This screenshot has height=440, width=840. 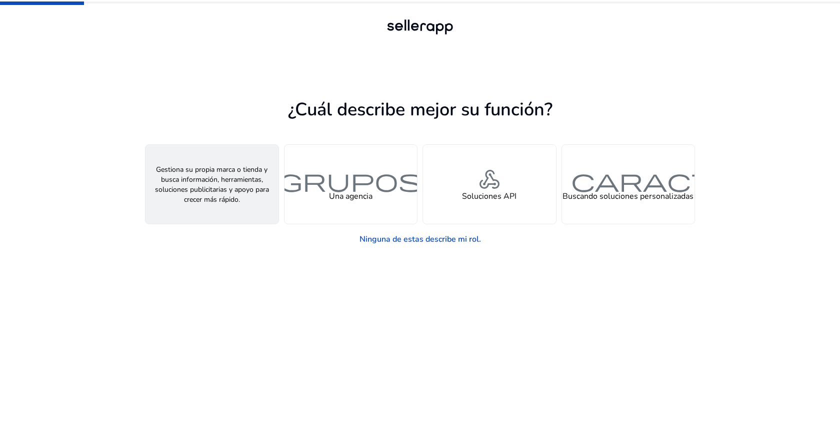 I want to click on button: gruposUna agencia, so click(x=351, y=184).